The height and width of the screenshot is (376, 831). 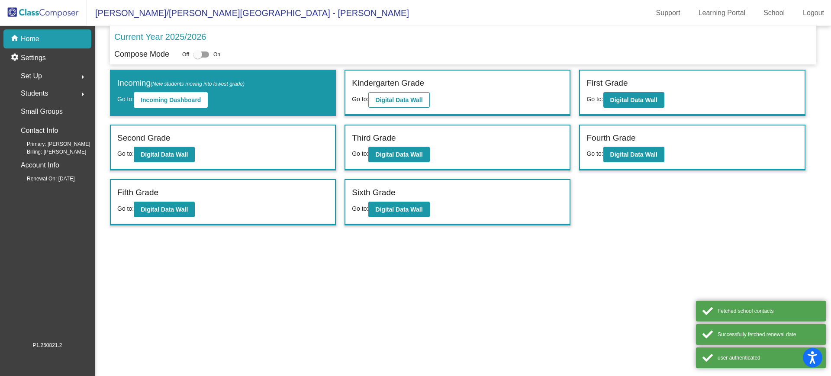 I want to click on a: School, so click(x=774, y=13).